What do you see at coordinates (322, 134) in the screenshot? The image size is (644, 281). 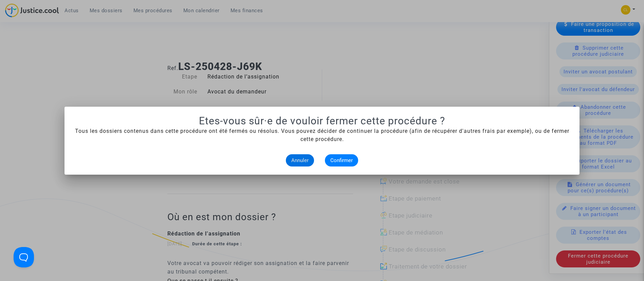 I see `span: Tous les dossiers contenus dans cette procédure ont été fermés ou résolus. Vous pouvez décider de...` at bounding box center [322, 134].